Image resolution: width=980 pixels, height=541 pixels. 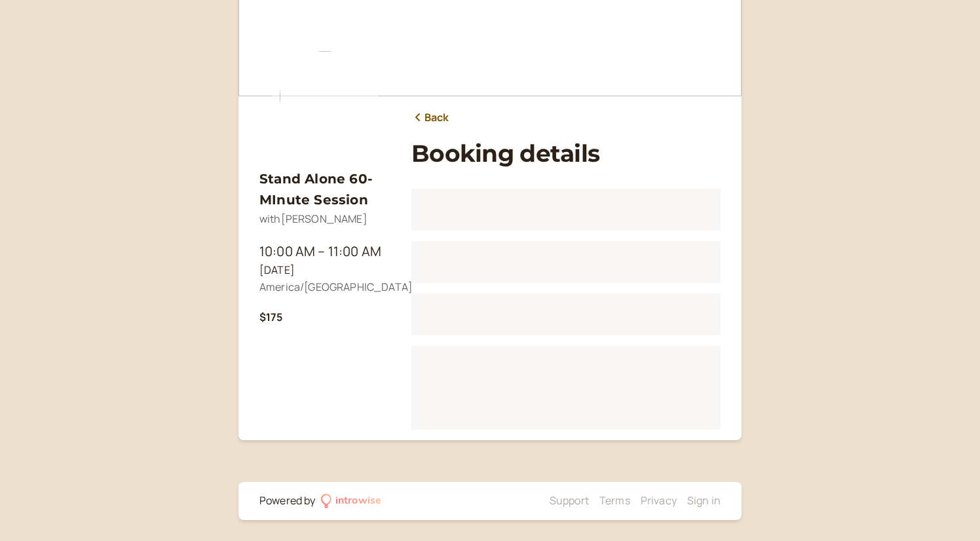 What do you see at coordinates (358, 501) in the screenshot?
I see `div: introwise` at bounding box center [358, 501].